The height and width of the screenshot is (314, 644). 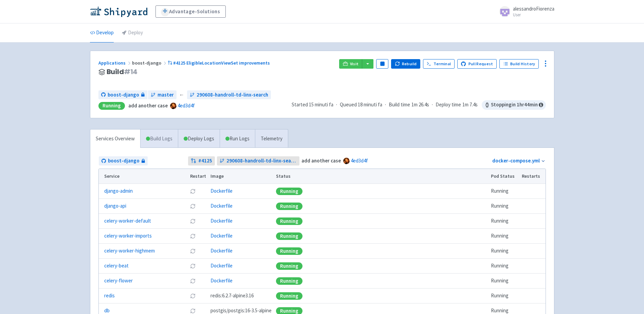 I want to click on a: Build Logs, so click(x=159, y=138).